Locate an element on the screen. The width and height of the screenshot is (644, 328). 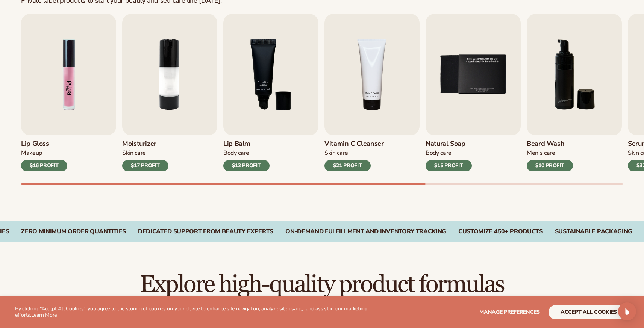
h3: Moisturizer is located at coordinates (145, 144).